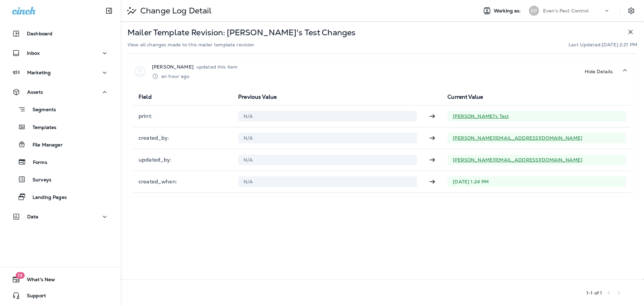 The width and height of the screenshot is (644, 306). What do you see at coordinates (60, 144) in the screenshot?
I see `button: File Manager` at bounding box center [60, 144].